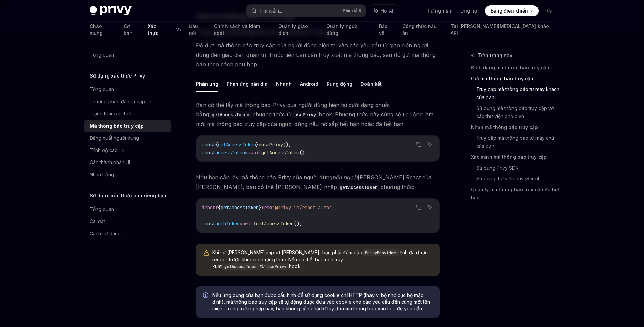  What do you see at coordinates (97, 221) in the screenshot?
I see `font: Cài đặt` at bounding box center [97, 221].